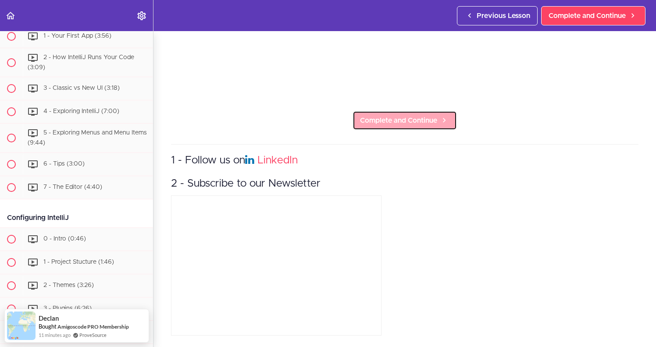 This screenshot has width=656, height=347. I want to click on svg: Back to course curriculum, so click(11, 16).